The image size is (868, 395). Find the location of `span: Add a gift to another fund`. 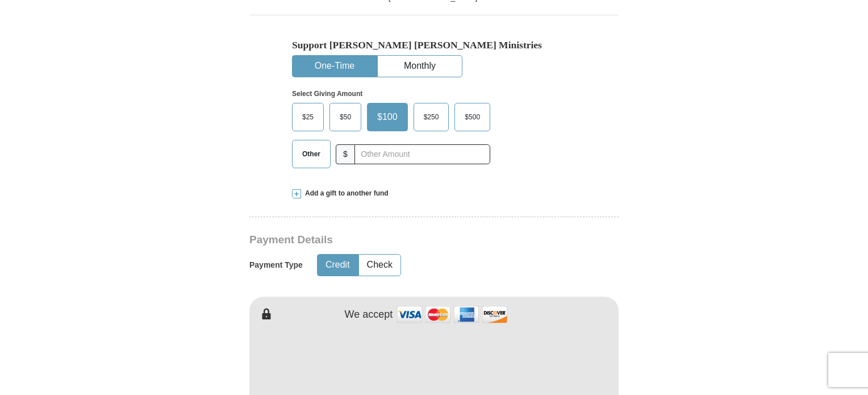

span: Add a gift to another fund is located at coordinates (345, 193).